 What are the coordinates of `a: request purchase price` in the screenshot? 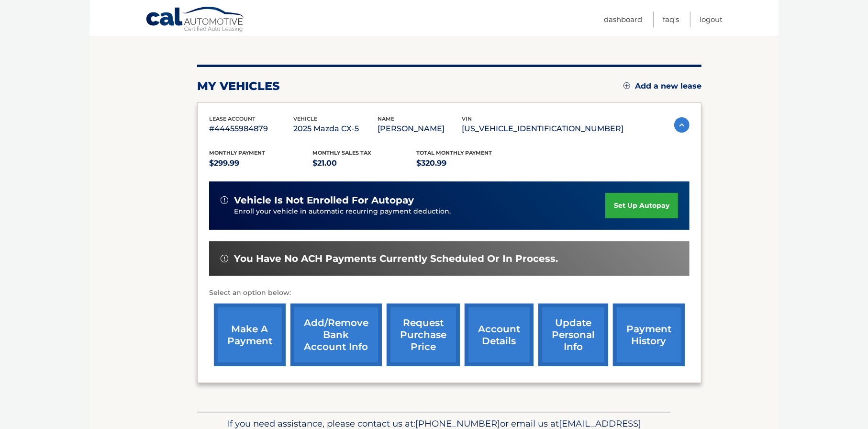 It's located at (423, 335).